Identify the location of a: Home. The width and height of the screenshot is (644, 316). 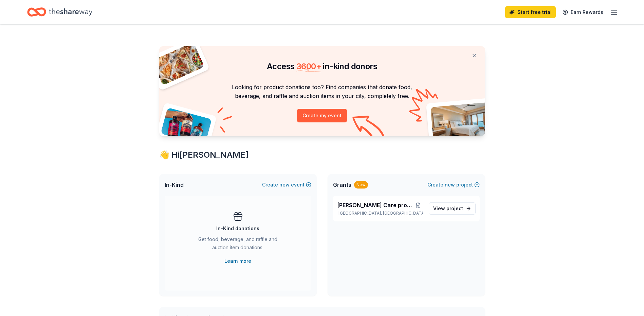
(60, 12).